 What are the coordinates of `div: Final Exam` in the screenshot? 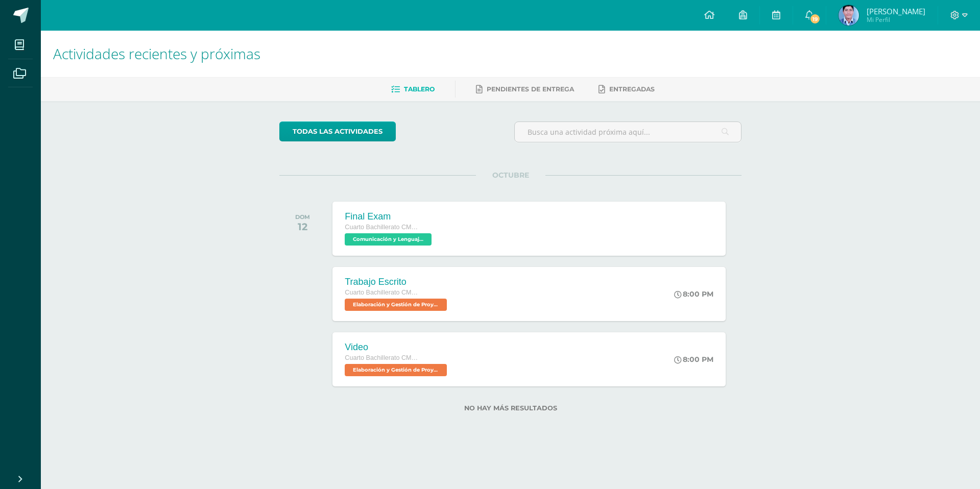 It's located at (389, 217).